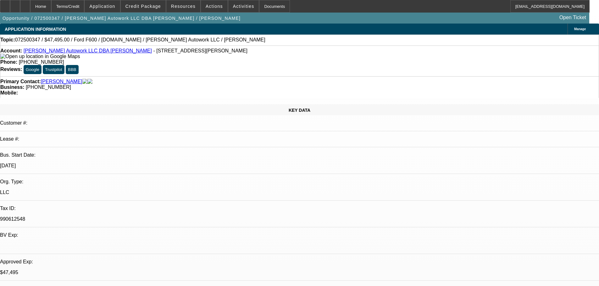  I want to click on strong: Mobile:, so click(9, 93).